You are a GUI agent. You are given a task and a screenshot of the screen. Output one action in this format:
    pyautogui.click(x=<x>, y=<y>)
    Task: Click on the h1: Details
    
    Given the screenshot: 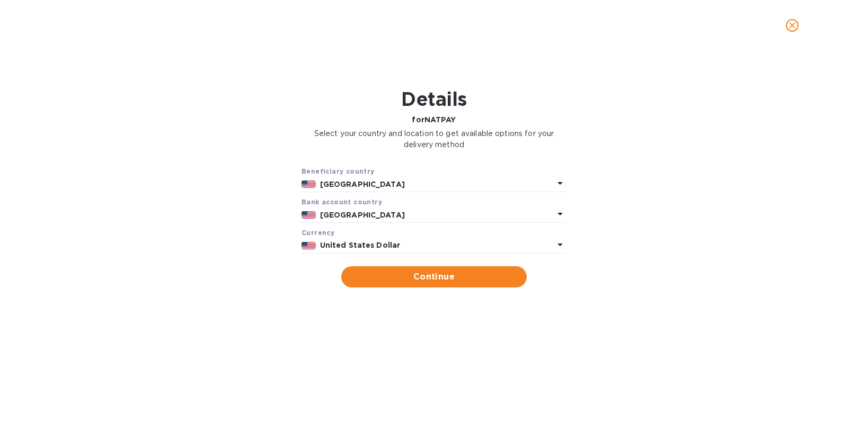 What is the action you would take?
    pyautogui.click(x=434, y=99)
    